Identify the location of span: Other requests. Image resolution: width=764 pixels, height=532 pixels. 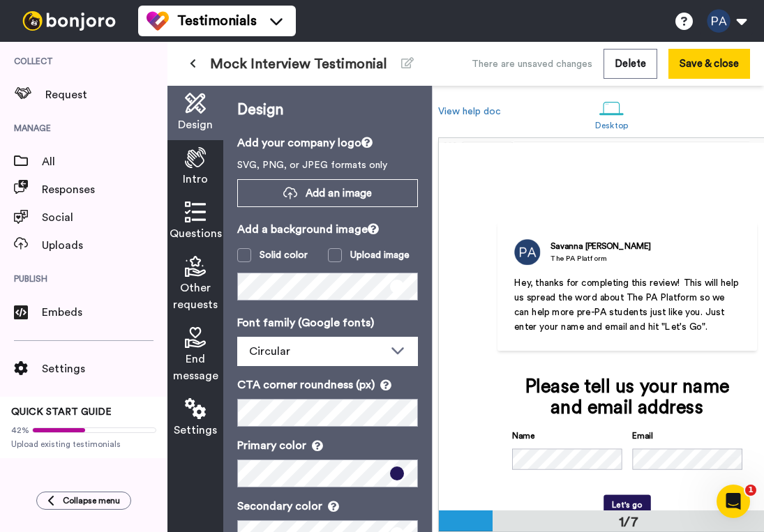
(195, 297).